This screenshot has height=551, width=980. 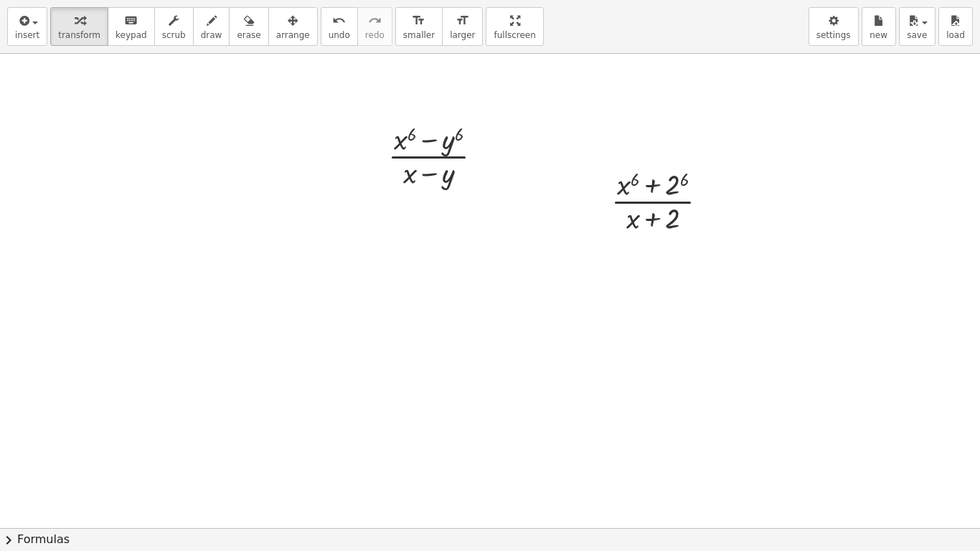 What do you see at coordinates (916, 27) in the screenshot?
I see `button: save` at bounding box center [916, 27].